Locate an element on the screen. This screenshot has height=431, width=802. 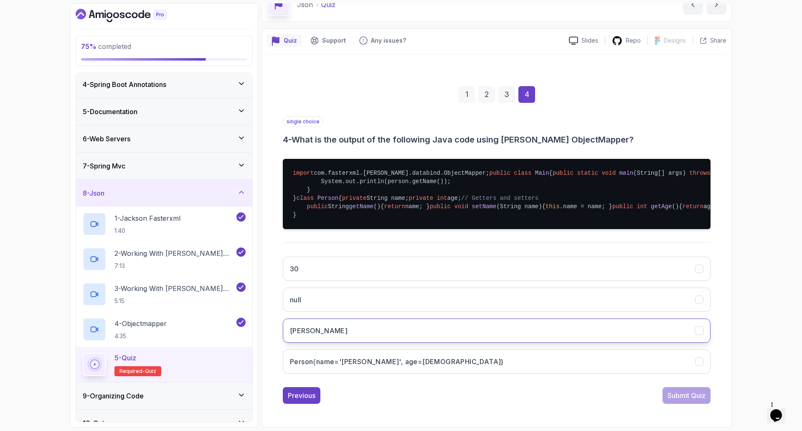
span: quiz is located at coordinates (150, 371).